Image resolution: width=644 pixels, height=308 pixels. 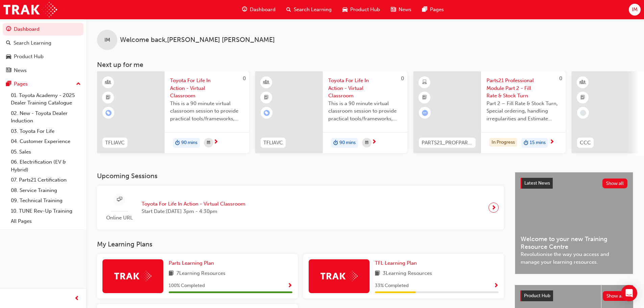 I want to click on span: TFL Learning Plan, so click(x=396, y=263).